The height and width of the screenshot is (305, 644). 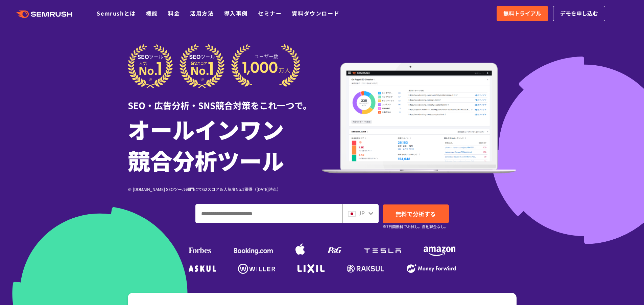 I want to click on a: 無料で分析する, so click(x=416, y=213).